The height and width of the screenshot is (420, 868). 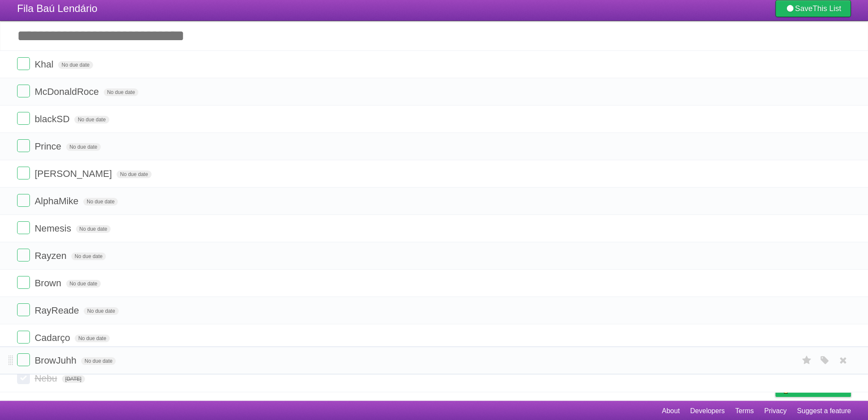 What do you see at coordinates (45, 64) in the screenshot?
I see `span: Khal` at bounding box center [45, 64].